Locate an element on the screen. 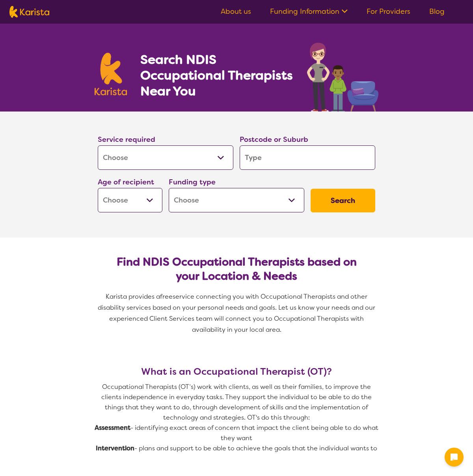 The image size is (473, 476). a: About us is located at coordinates (235, 11).